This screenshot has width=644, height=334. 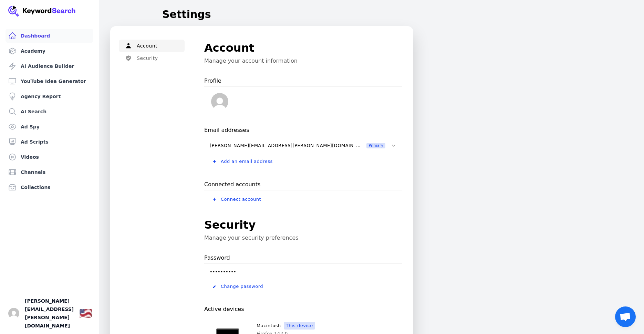 I want to click on p: Macintosh, so click(x=268, y=326).